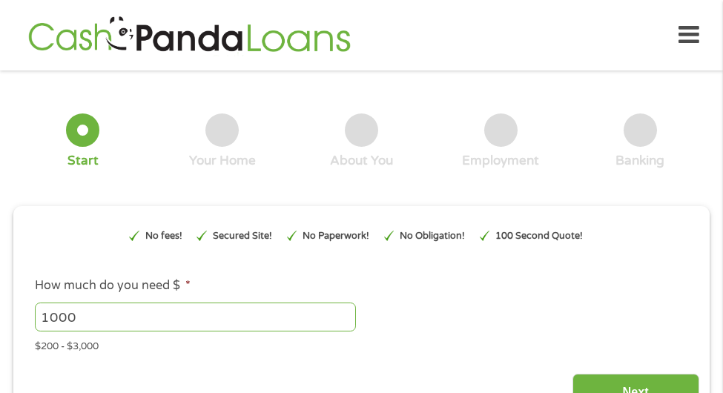  What do you see at coordinates (164, 236) in the screenshot?
I see `p: No fees!` at bounding box center [164, 236].